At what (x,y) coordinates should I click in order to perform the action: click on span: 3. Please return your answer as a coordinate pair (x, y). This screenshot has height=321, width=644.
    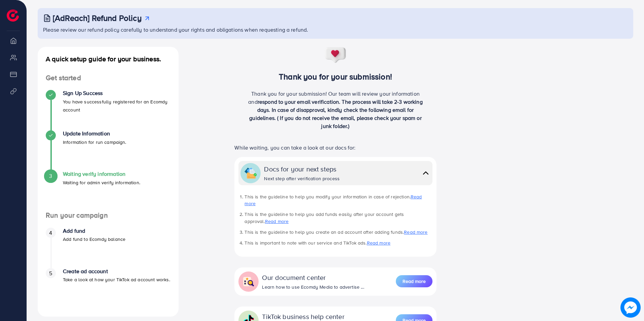
    Looking at the image, I should click on (51, 176).